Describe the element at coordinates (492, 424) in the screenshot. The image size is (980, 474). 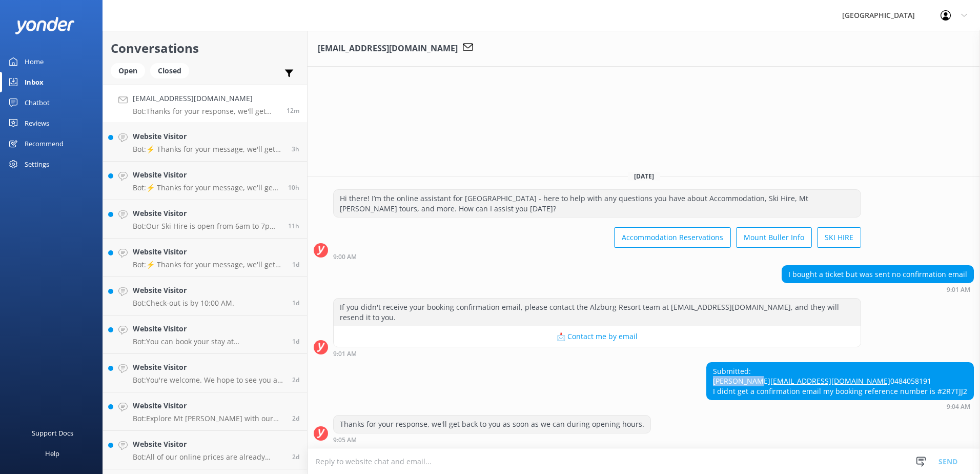
I see `div: Thanks for your response, we'll get back to you as soon as we can during opening hours.` at that location.